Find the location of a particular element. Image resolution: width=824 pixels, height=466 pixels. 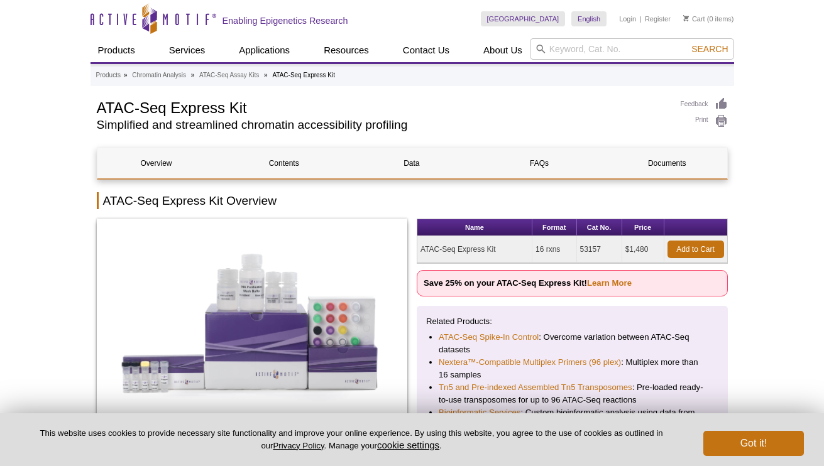

a: Resources is located at coordinates (346, 50).